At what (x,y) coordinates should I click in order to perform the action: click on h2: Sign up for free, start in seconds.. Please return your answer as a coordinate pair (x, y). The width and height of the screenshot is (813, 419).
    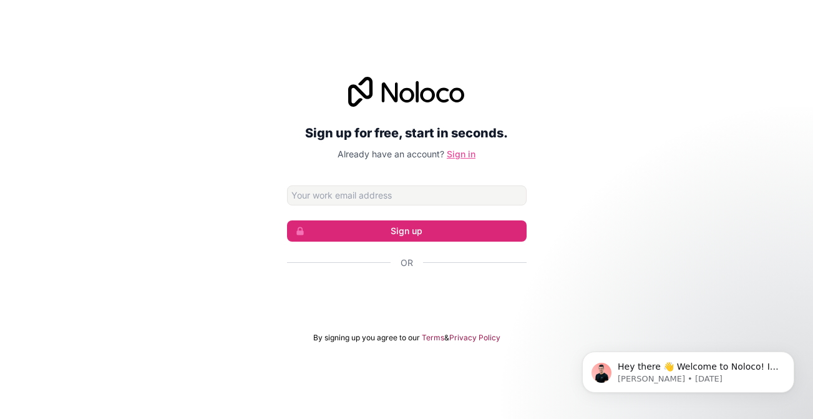
    Looking at the image, I should click on (407, 133).